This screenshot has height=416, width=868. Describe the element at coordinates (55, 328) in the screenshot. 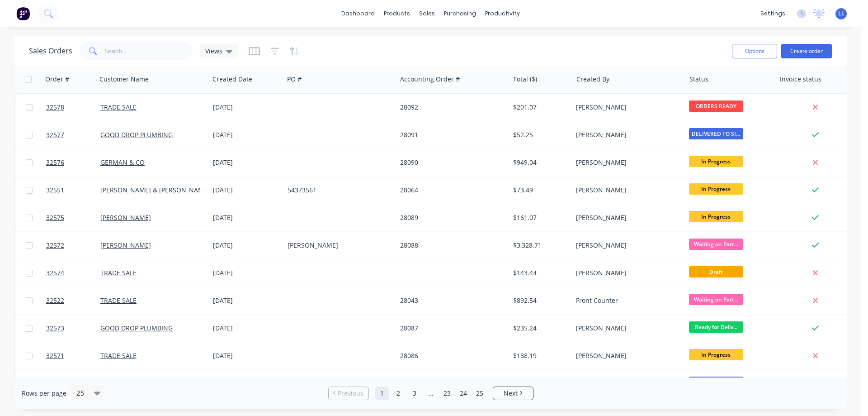

I see `span: 32573` at that location.